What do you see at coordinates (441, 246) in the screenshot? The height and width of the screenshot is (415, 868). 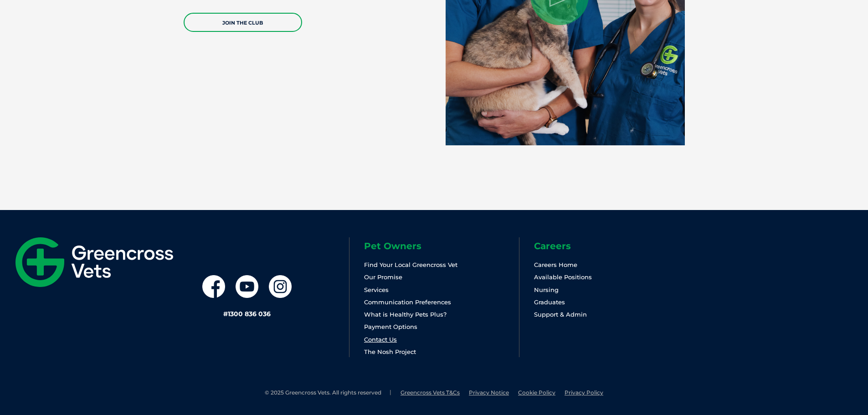 I see `h6: Pet Owners` at bounding box center [441, 246].